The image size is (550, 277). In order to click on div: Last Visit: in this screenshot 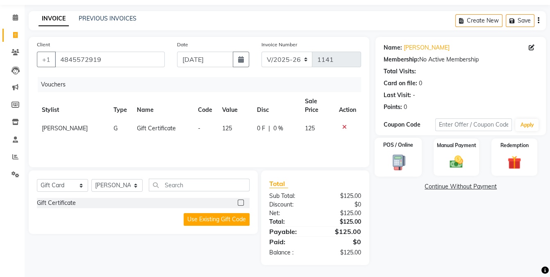, I will do `click(397, 95)`.